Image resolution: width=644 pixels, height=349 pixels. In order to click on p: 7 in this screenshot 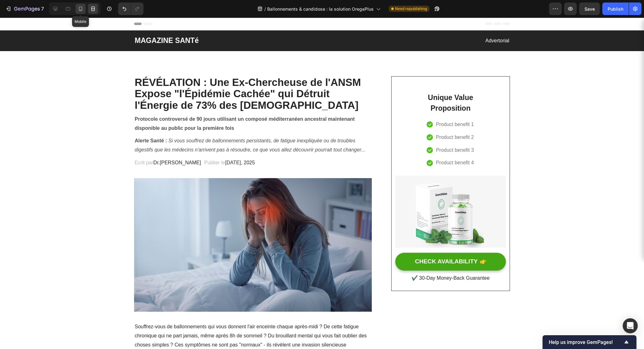, I will do `click(42, 9)`.